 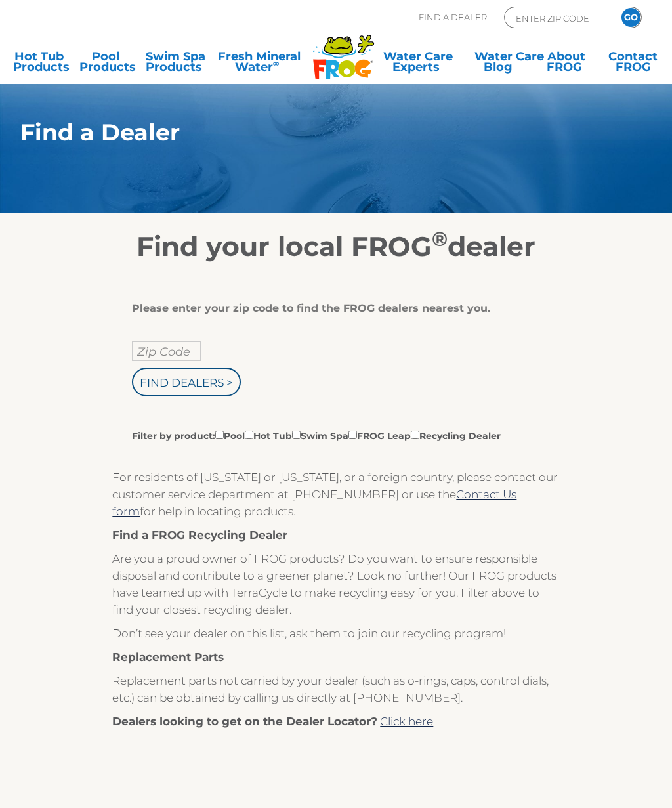 I want to click on a: Click here, so click(x=406, y=722).